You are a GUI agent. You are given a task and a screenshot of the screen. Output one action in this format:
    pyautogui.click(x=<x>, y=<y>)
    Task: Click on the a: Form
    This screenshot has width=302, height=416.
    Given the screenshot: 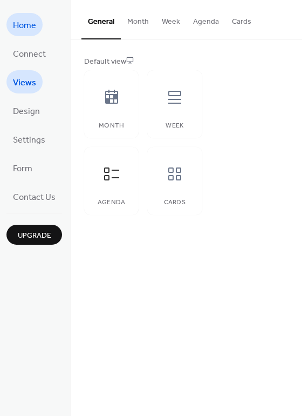 What is the action you would take?
    pyautogui.click(x=23, y=167)
    